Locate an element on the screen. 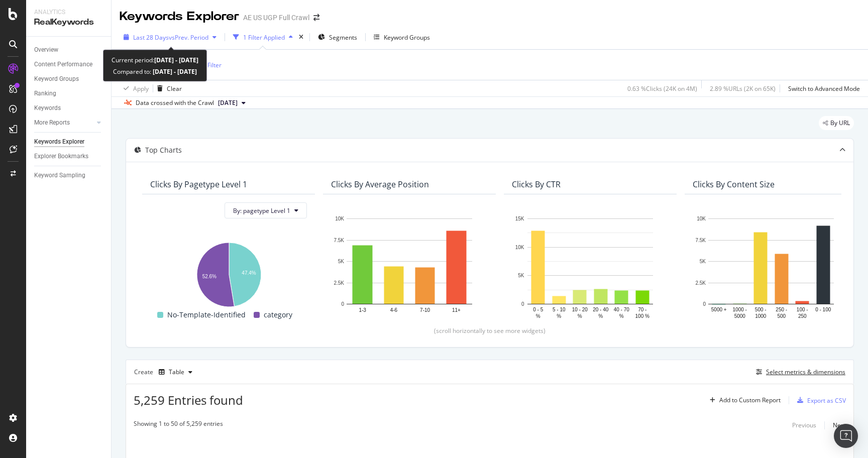 This screenshot has height=458, width=868. text: 52.6% is located at coordinates (209, 276).